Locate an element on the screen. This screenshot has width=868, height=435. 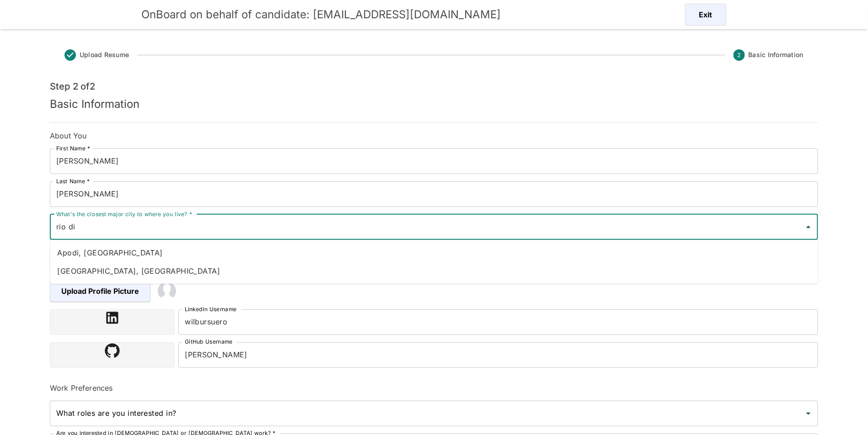
span: Basic Information is located at coordinates (776, 55).